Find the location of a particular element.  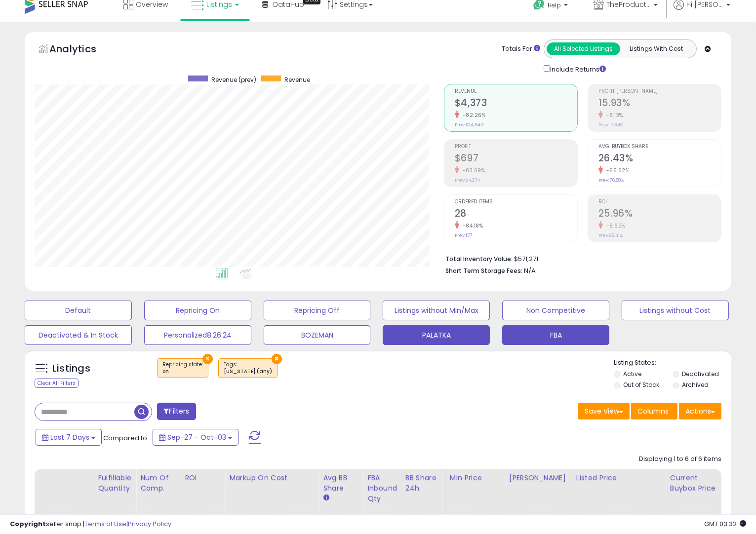

small: -83.69% is located at coordinates (472, 170).